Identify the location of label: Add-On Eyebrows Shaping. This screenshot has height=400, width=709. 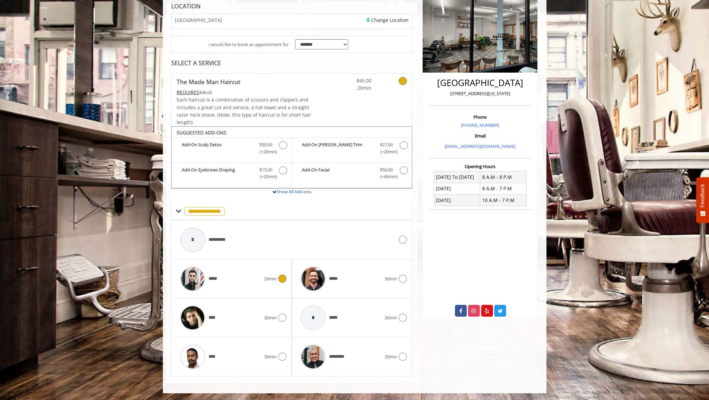
(231, 174).